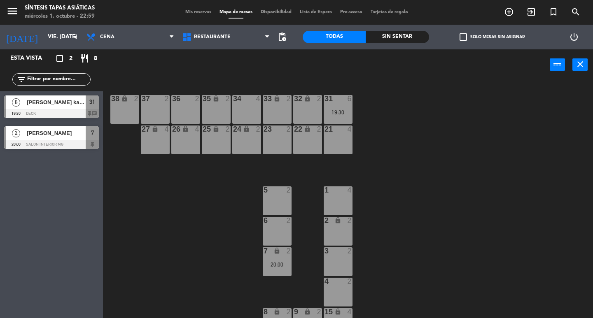 The height and width of the screenshot is (318, 593). Describe the element at coordinates (294, 129) in the screenshot. I see `div: 22` at that location.